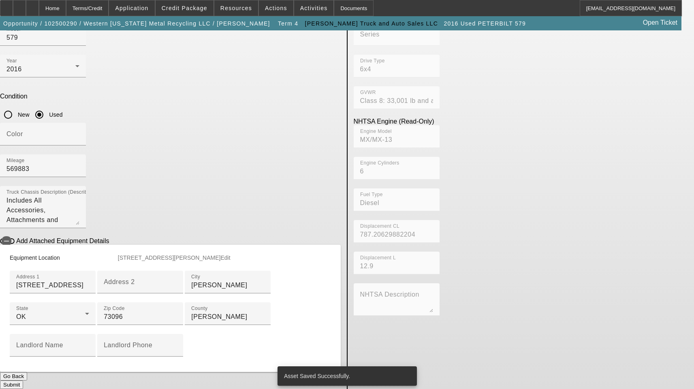 The height and width of the screenshot is (389, 694). Describe the element at coordinates (22, 308) in the screenshot. I see `mat-label: State` at that location.